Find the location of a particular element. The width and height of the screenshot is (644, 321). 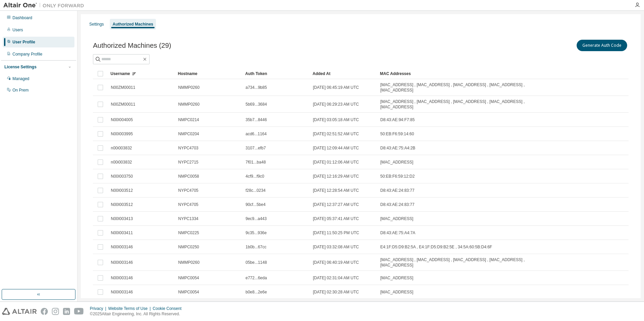

div: MAC Addresses is located at coordinates (468, 74).